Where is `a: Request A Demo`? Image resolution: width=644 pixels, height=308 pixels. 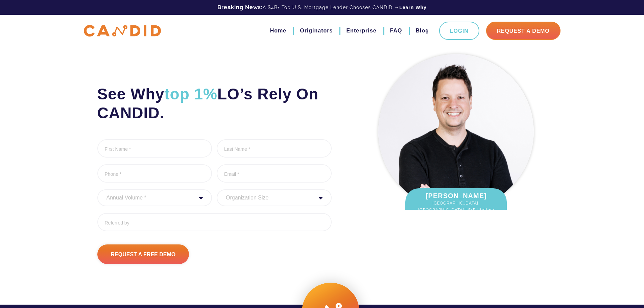
a: Request A Demo is located at coordinates (523, 30).